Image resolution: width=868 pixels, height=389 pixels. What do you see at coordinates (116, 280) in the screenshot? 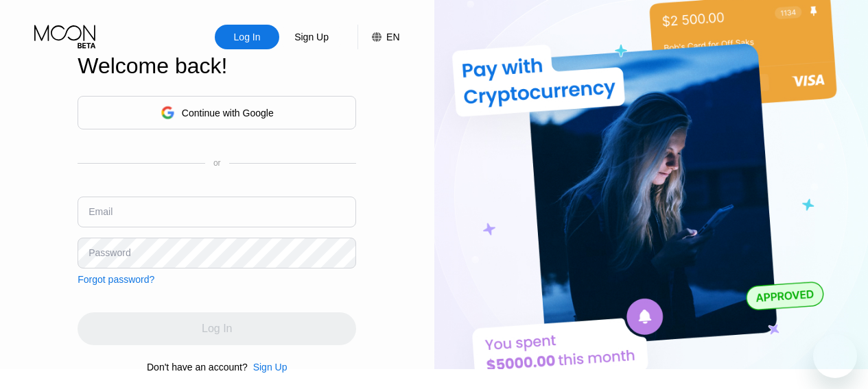
I see `div: Forgot password?` at bounding box center [116, 280].